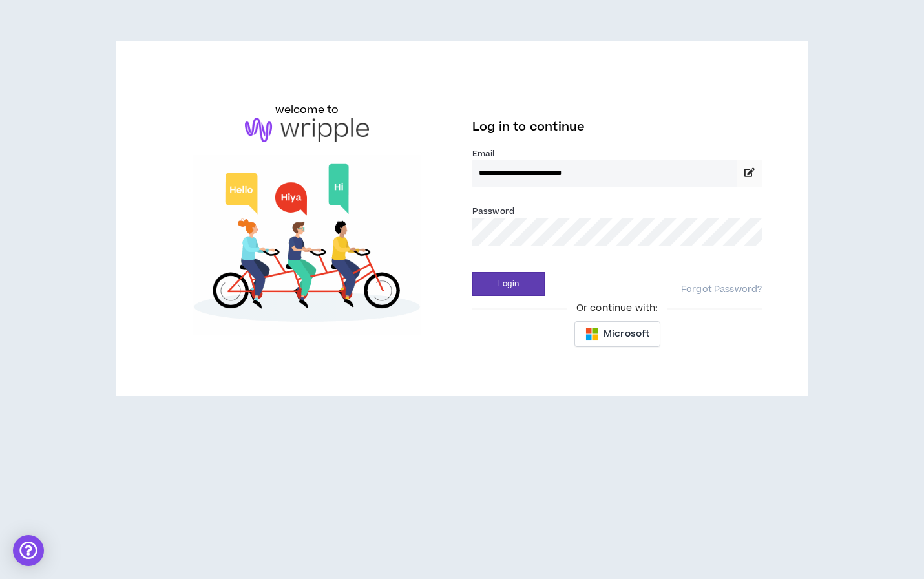 The image size is (924, 579). I want to click on a: Forgot Password?, so click(721, 290).